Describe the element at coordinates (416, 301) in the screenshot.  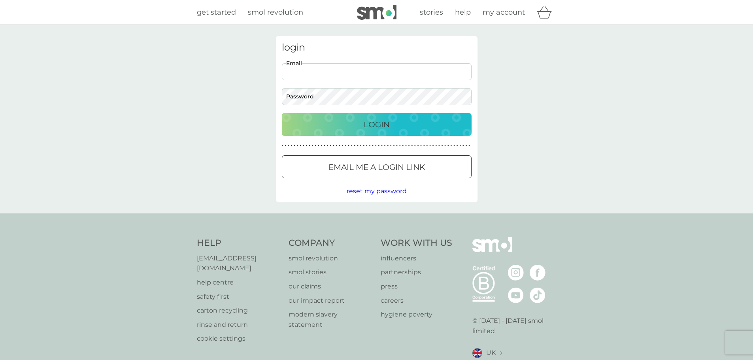
I see `p: careers` at that location.